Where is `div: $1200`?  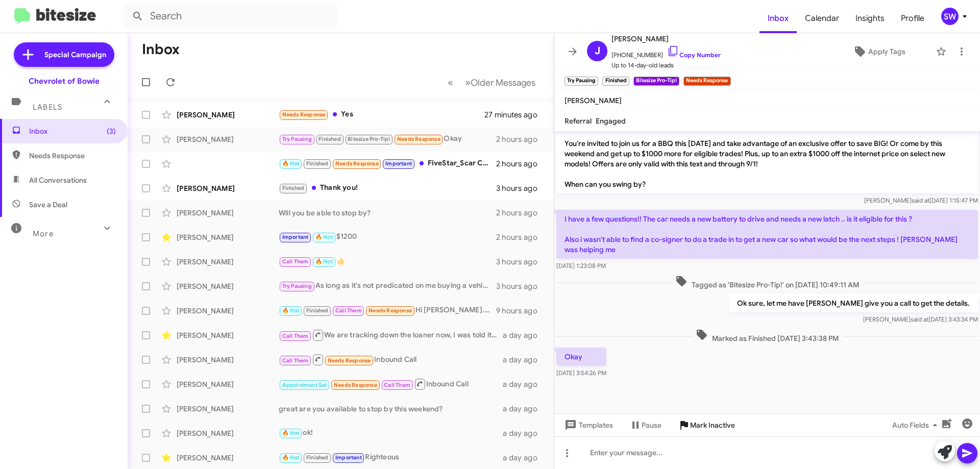 div: $1200 is located at coordinates (388, 237).